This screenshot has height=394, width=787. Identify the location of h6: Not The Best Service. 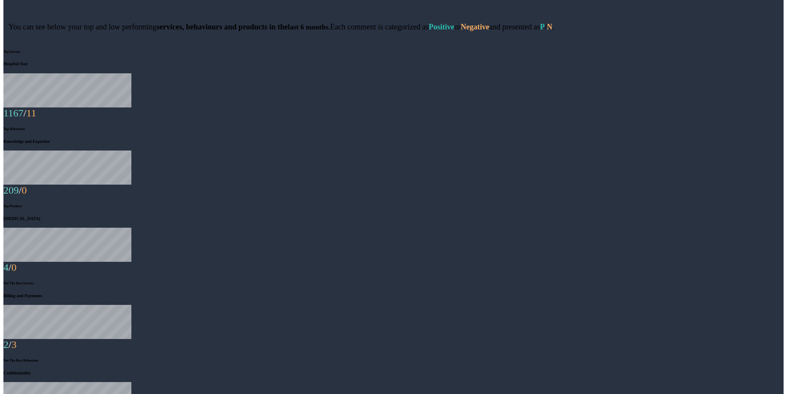
(393, 283).